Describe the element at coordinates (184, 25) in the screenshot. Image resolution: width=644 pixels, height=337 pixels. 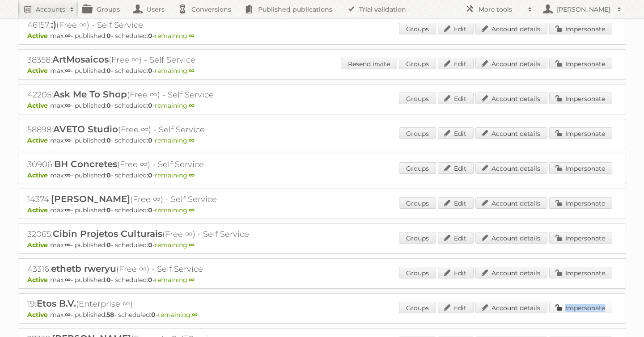
I see `h2: 46157: (Free ∞) - Self Service` at that location.